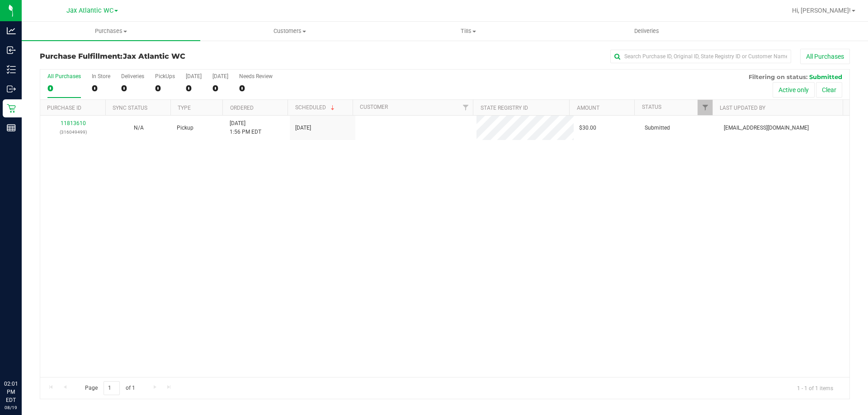 The width and height of the screenshot is (868, 415). Describe the element at coordinates (64, 76) in the screenshot. I see `div: All Purchases` at that location.